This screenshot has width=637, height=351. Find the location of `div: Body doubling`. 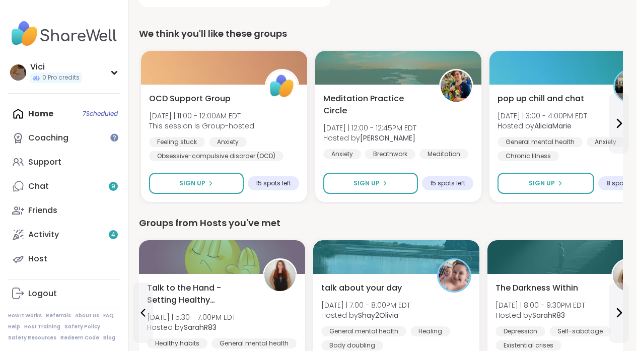

div: Body doubling is located at coordinates (352, 346).